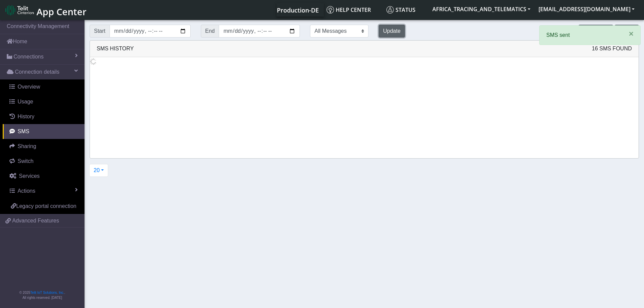 The image size is (644, 308). What do you see at coordinates (35, 221) in the screenshot?
I see `span: Advanced Features` at bounding box center [35, 221].